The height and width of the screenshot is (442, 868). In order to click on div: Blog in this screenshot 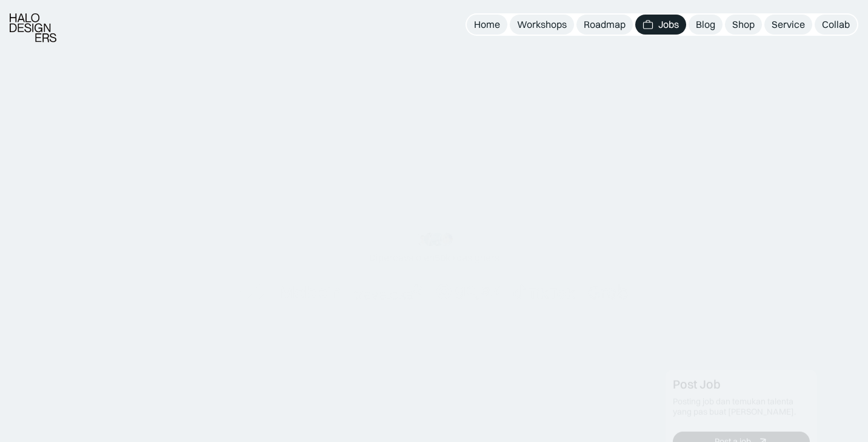, I will do `click(705, 24)`.